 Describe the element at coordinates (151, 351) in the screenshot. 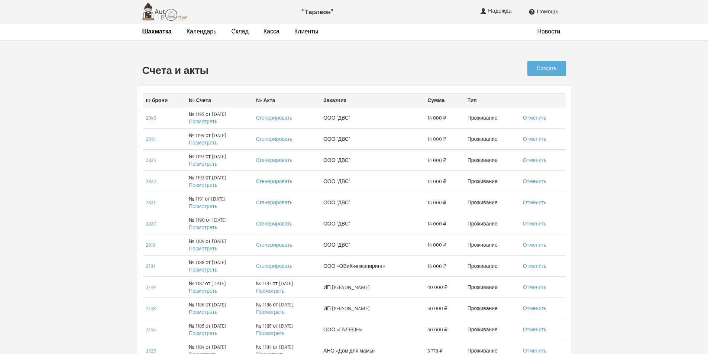

I see `a: 2525` at that location.